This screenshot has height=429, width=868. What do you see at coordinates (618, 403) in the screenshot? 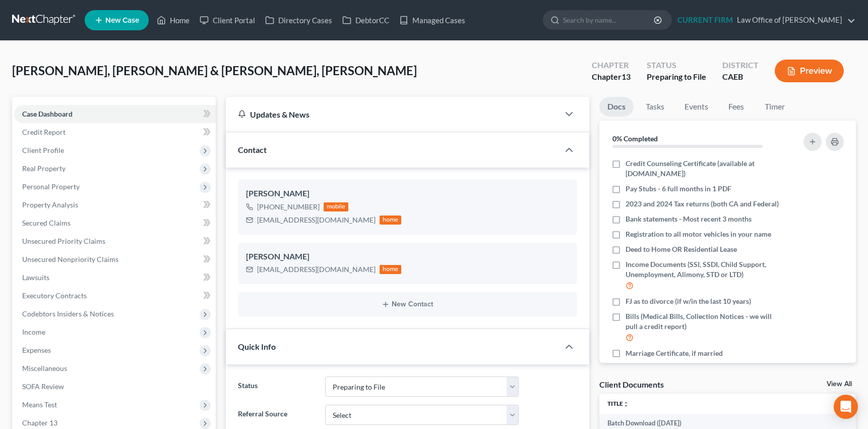
I see `a: Titleunfold_more` at bounding box center [618, 403].